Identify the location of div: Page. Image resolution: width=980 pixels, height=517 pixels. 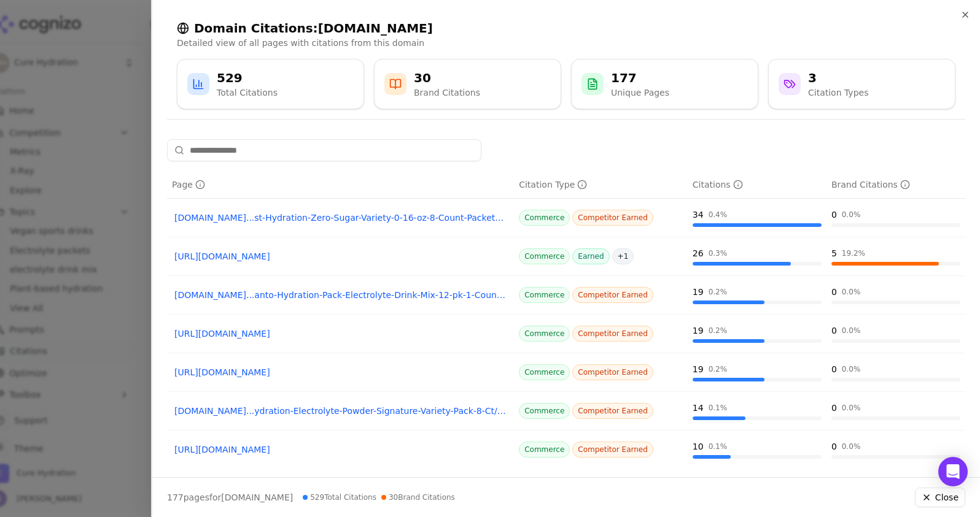
(188, 184).